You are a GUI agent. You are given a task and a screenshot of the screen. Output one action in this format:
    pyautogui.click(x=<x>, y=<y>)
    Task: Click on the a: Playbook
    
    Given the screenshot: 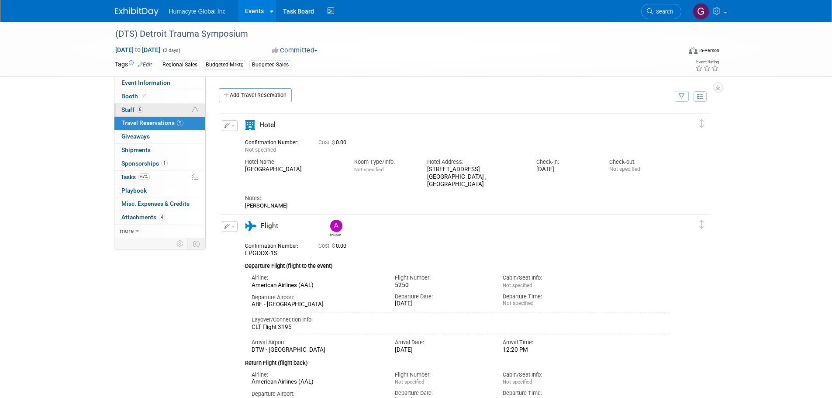 What is the action you would take?
    pyautogui.click(x=160, y=191)
    